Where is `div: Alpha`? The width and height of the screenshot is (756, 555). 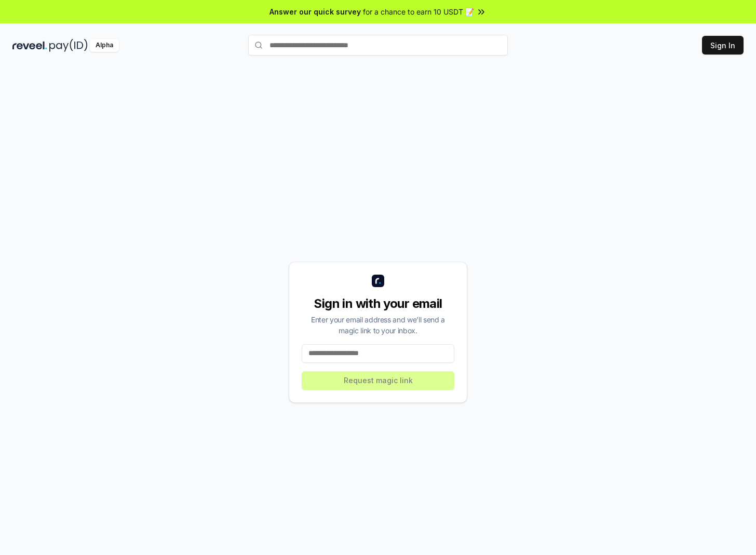 div: Alpha is located at coordinates (104, 45).